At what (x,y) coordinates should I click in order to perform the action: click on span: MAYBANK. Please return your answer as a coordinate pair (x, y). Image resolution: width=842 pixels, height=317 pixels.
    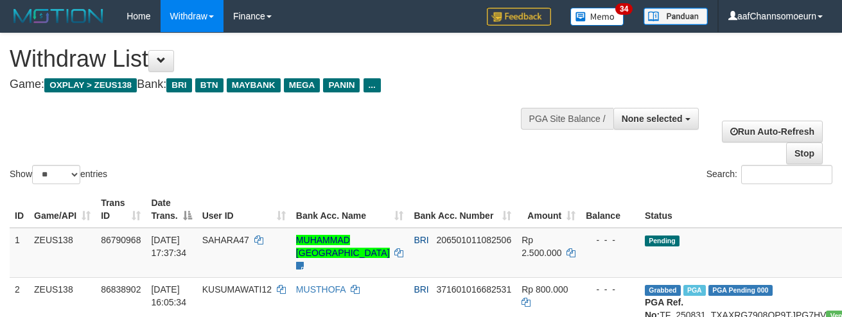
    Looking at the image, I should click on (254, 85).